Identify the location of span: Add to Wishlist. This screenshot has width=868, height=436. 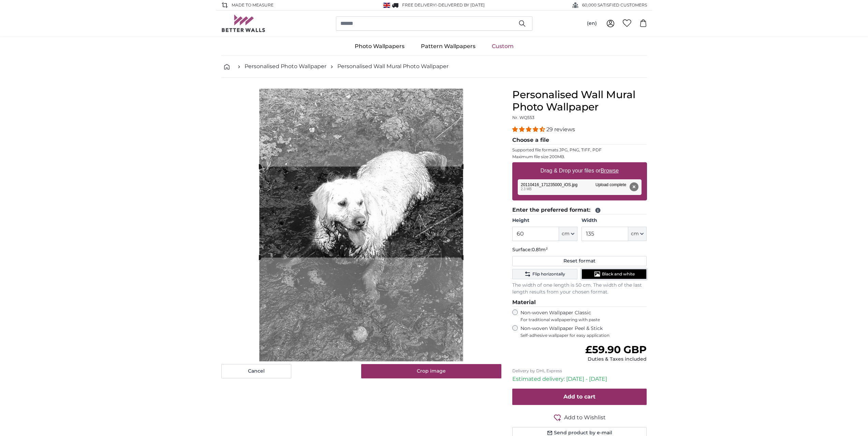
(585, 418).